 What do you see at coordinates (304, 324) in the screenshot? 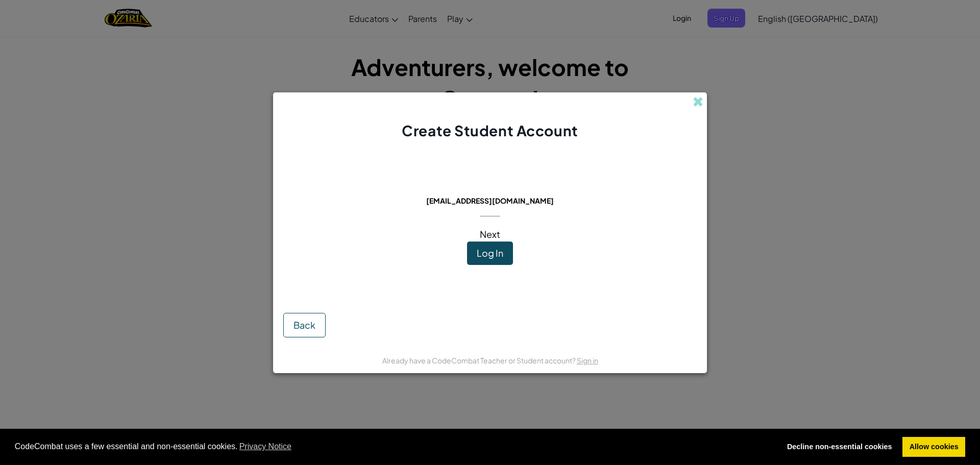
I see `span: Back` at bounding box center [304, 324].